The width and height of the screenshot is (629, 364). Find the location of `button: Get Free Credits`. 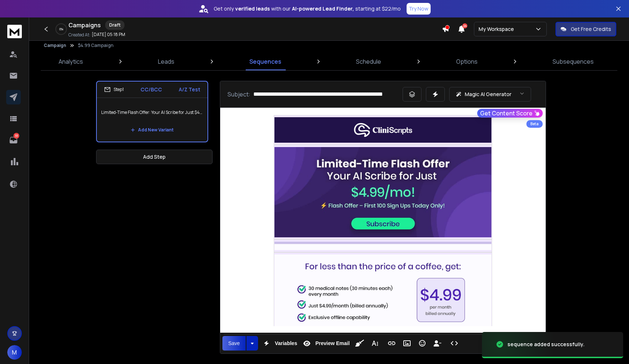

button: Get Free Credits is located at coordinates (586, 29).